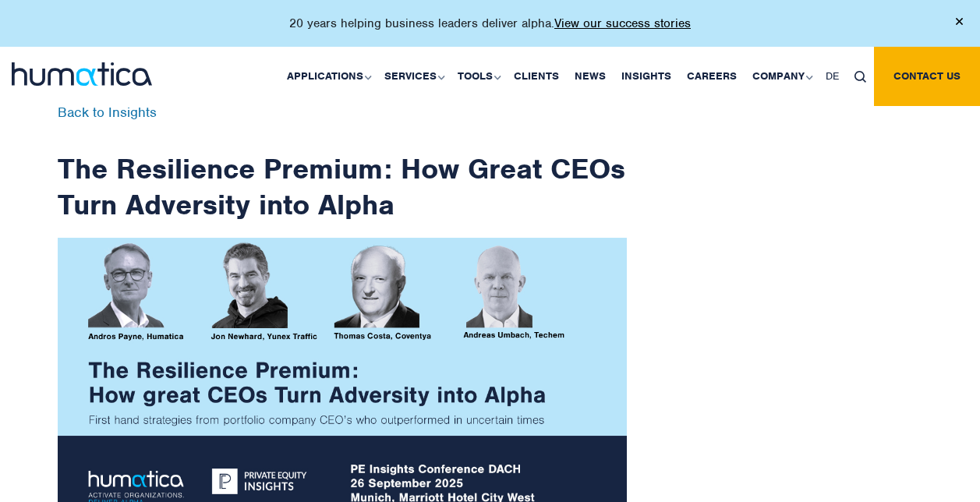 Image resolution: width=980 pixels, height=502 pixels. Describe the element at coordinates (477, 76) in the screenshot. I see `a: Tools` at that location.